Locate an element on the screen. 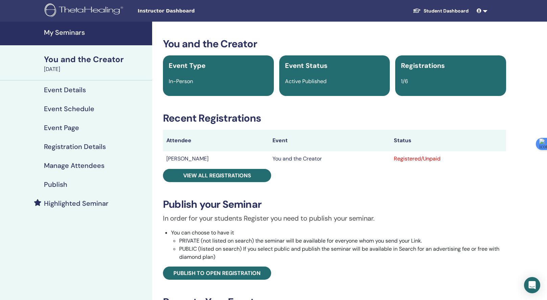 The height and width of the screenshot is (300, 547). span: Registrations is located at coordinates (423, 66).